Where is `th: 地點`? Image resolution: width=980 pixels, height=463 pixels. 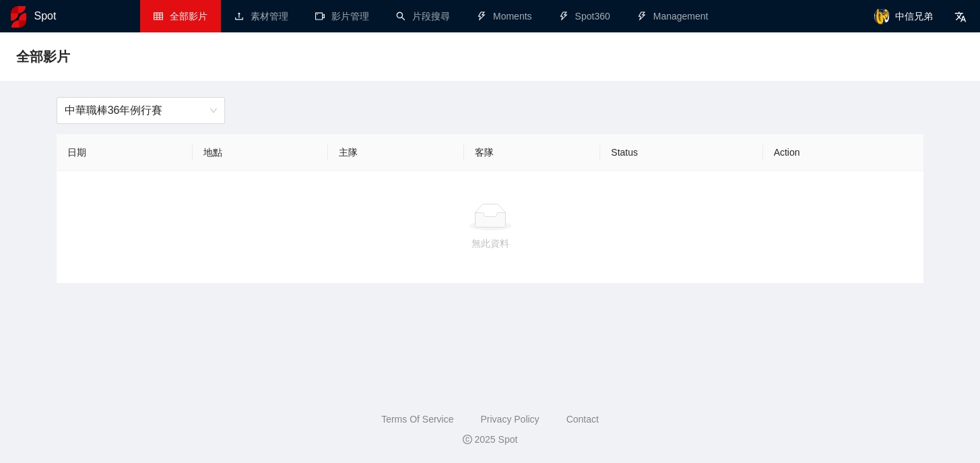 th: 地點 is located at coordinates (261, 153).